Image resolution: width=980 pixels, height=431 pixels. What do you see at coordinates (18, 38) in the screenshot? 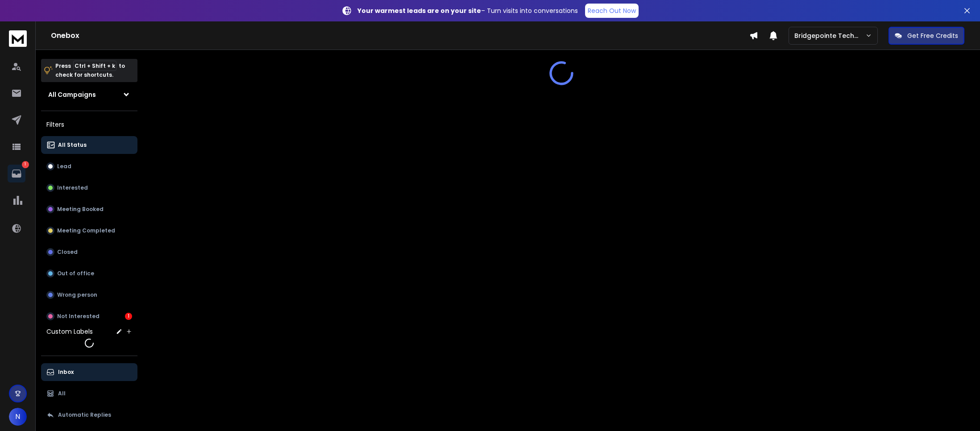
I see `img: logo` at bounding box center [18, 38].